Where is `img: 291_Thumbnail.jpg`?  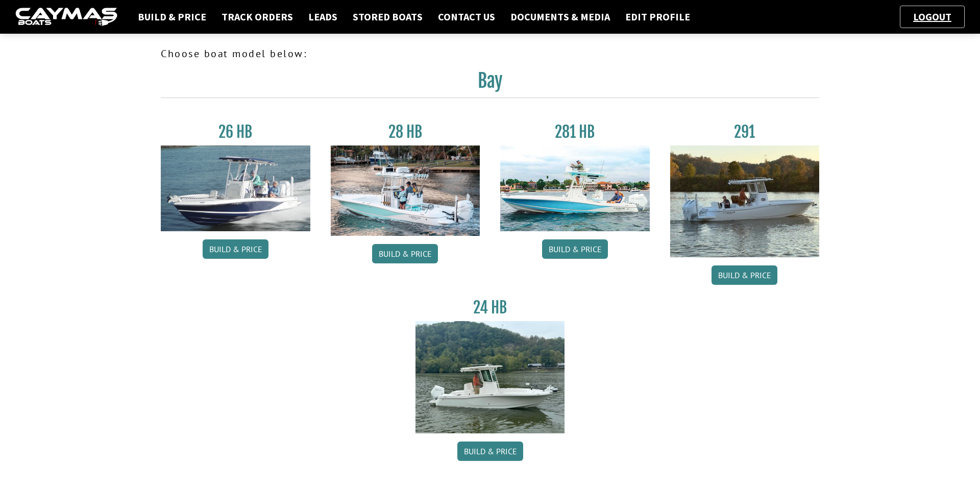
img: 291_Thumbnail.jpg is located at coordinates (745, 201).